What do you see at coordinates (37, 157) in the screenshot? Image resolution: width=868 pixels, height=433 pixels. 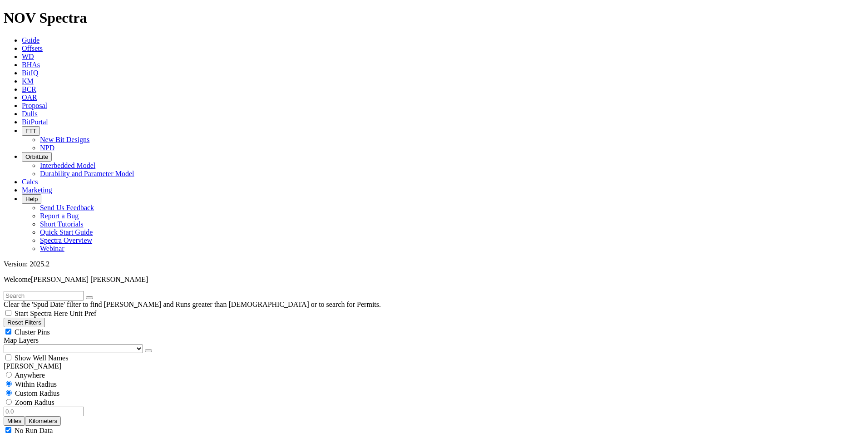 I see `button: OrbitLite` at bounding box center [37, 157].